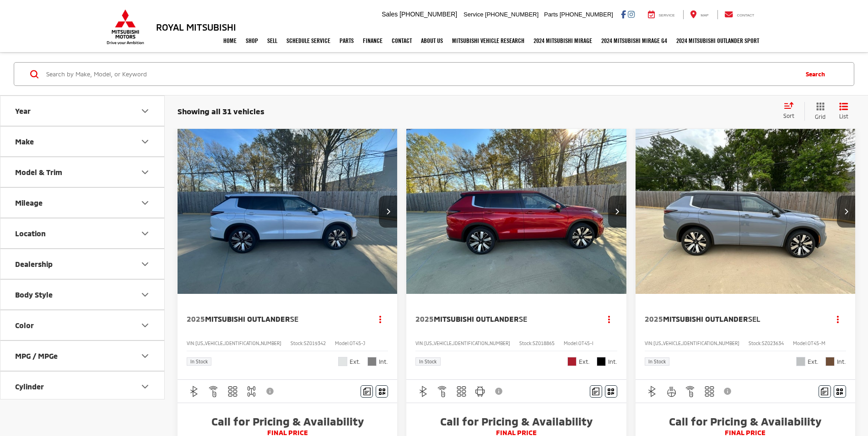  Describe the element at coordinates (634, 41) in the screenshot. I see `a: 2024 Mitsubishi Mirage G4` at that location.